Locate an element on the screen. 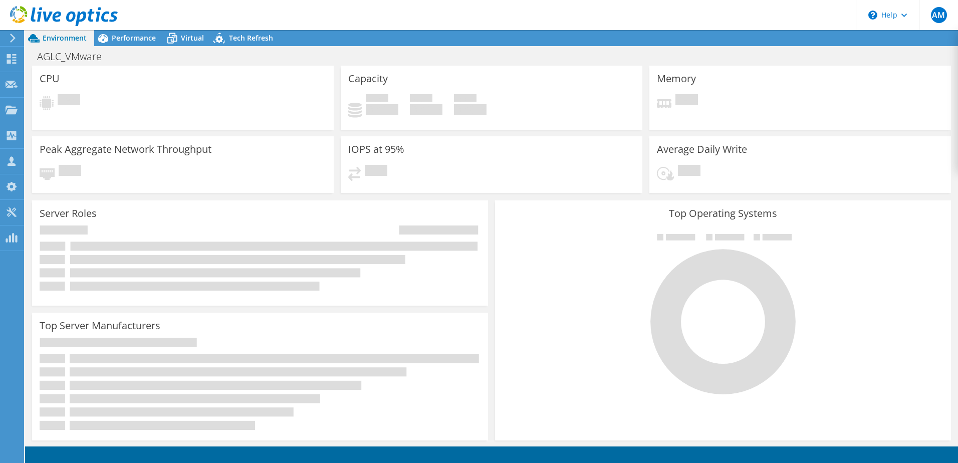 The image size is (958, 463). h3: Capacity is located at coordinates (368, 79).